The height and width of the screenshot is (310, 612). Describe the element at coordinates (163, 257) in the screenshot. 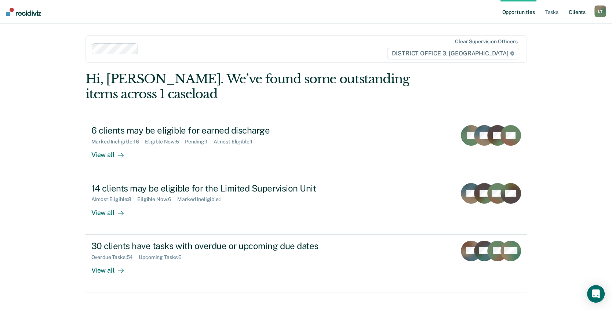

I see `div: Upcoming Tasks : 6` at that location.